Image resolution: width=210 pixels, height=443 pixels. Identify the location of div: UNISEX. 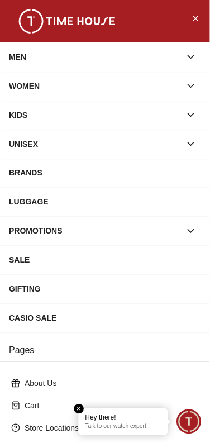
(95, 144).